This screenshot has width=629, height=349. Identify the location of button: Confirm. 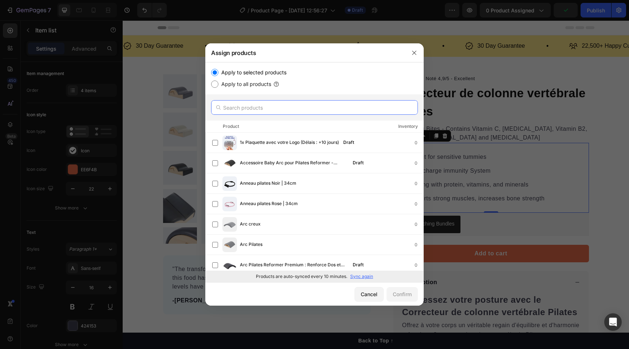
(403, 294).